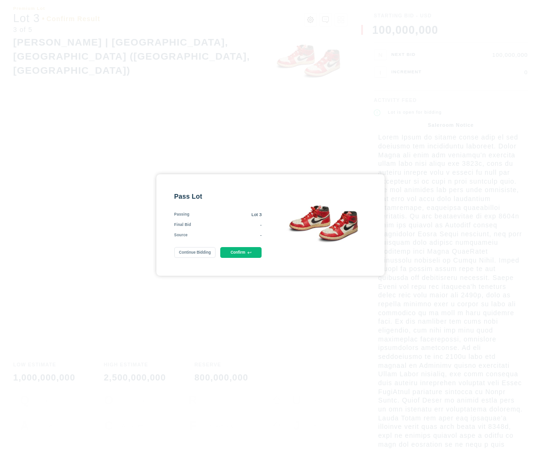 This screenshot has width=541, height=450. I want to click on div: Lot 3, so click(225, 215).